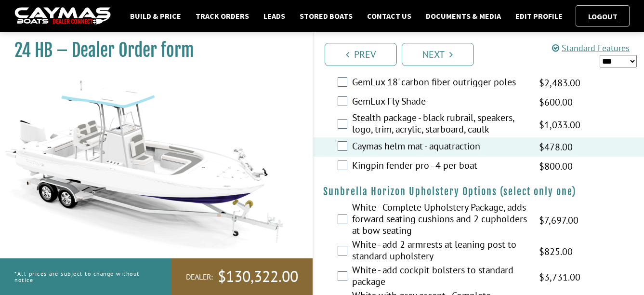  What do you see at coordinates (155, 16) in the screenshot?
I see `a: Build & Price` at bounding box center [155, 16].